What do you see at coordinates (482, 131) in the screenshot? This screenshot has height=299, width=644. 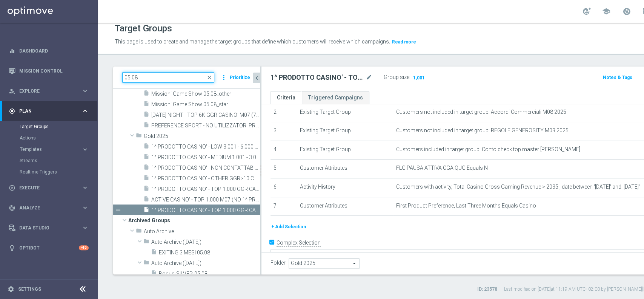 I see `span: Customers not included in target group: REGOLE GENEROSITY M09 2025` at bounding box center [482, 131].